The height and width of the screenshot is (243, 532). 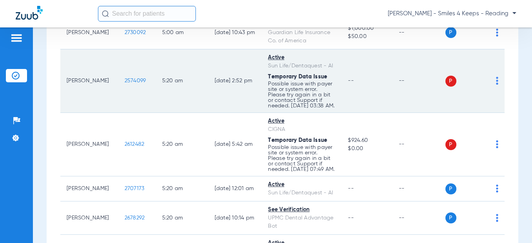 I want to click on div: CIGNA, so click(x=302, y=129).